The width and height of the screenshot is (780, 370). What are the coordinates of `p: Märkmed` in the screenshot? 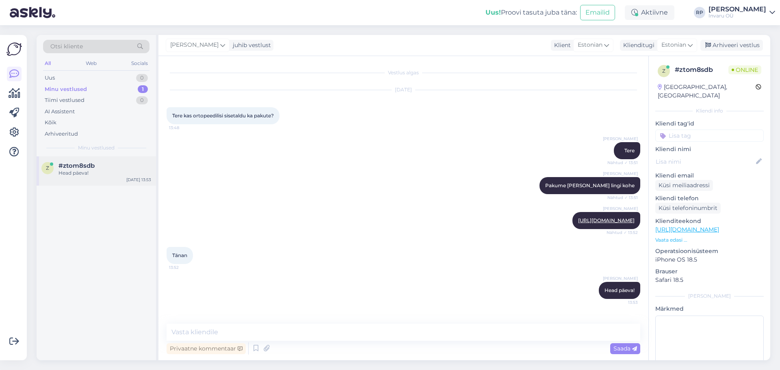 It's located at (710, 309).